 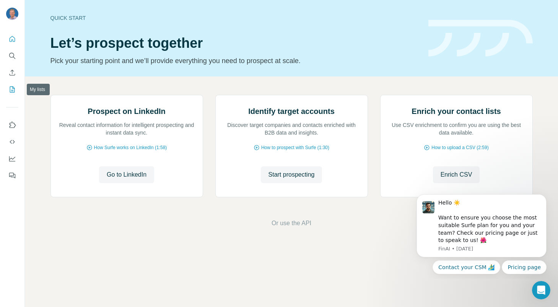 I want to click on div: Quick start, so click(x=235, y=18).